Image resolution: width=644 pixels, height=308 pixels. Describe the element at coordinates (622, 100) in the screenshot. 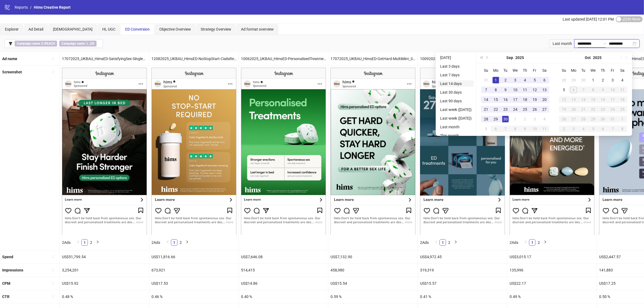

I see `div: 18` at that location.